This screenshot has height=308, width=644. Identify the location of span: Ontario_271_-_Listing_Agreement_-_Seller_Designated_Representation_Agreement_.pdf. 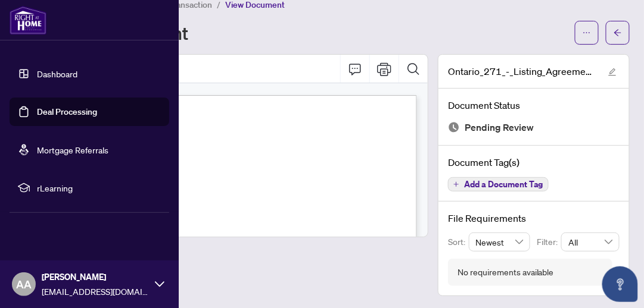
(522, 71).